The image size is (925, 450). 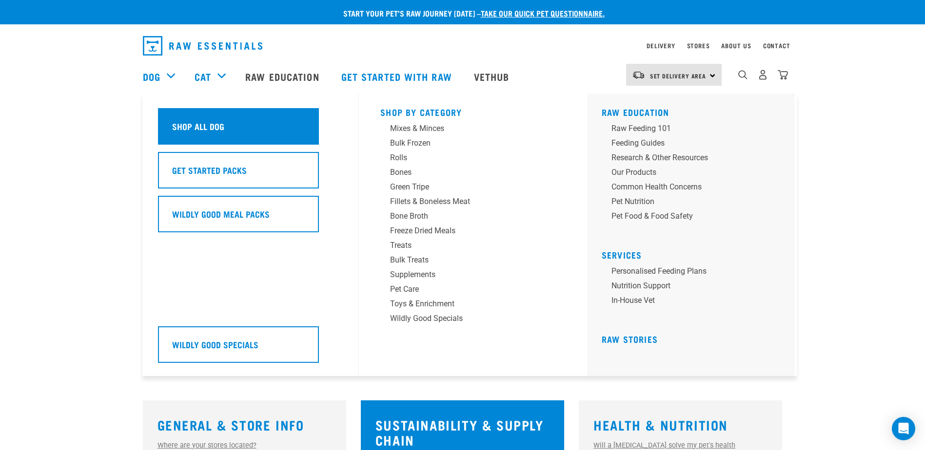 I want to click on a: Rolls, so click(x=473, y=159).